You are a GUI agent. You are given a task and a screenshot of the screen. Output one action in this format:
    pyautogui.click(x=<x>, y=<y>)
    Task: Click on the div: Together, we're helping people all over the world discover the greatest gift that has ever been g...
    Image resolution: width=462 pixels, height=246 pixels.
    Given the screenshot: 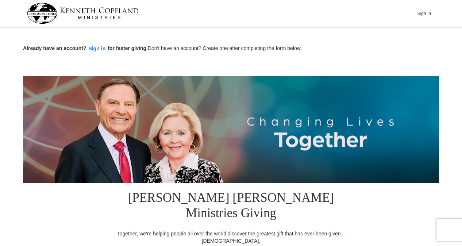 What is the action you would take?
    pyautogui.click(x=231, y=237)
    